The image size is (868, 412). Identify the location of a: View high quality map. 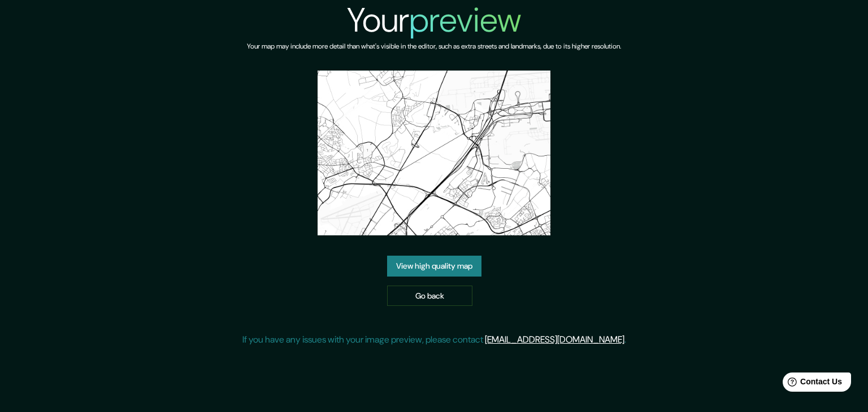
(434, 266).